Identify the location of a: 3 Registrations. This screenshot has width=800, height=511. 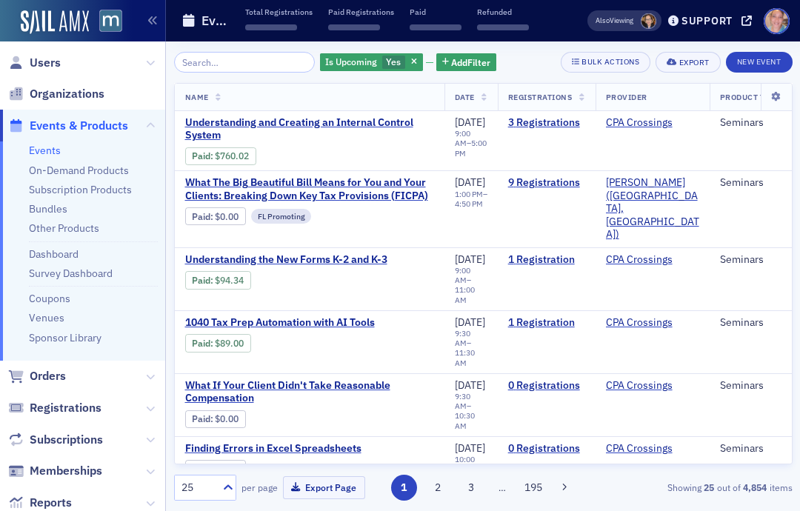
(547, 123).